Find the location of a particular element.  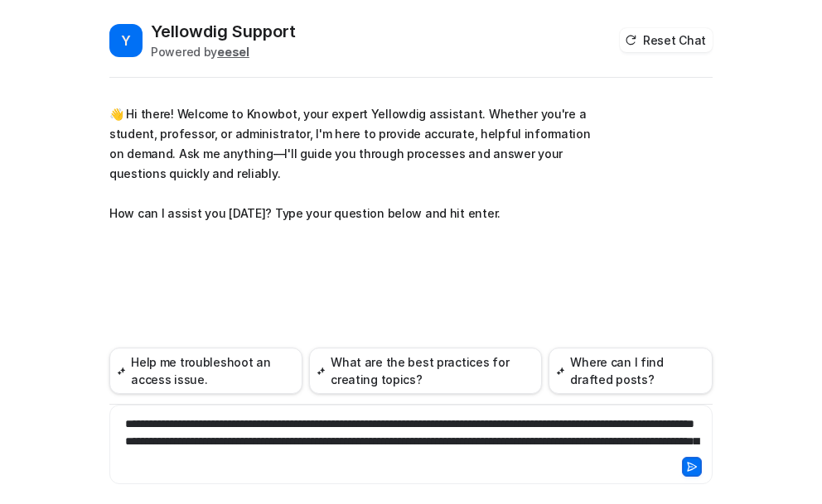

button: What are the best practices for creating topics? is located at coordinates (425, 371).